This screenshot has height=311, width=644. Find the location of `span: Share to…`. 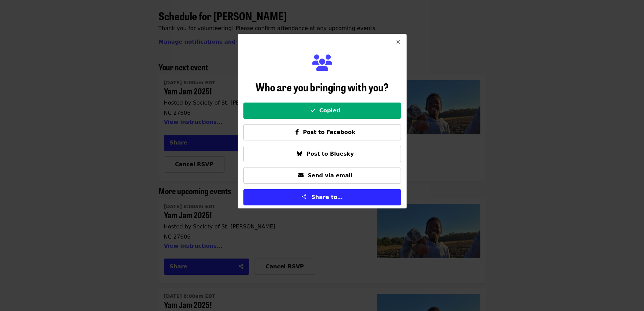

span: Share to… is located at coordinates (327, 197).